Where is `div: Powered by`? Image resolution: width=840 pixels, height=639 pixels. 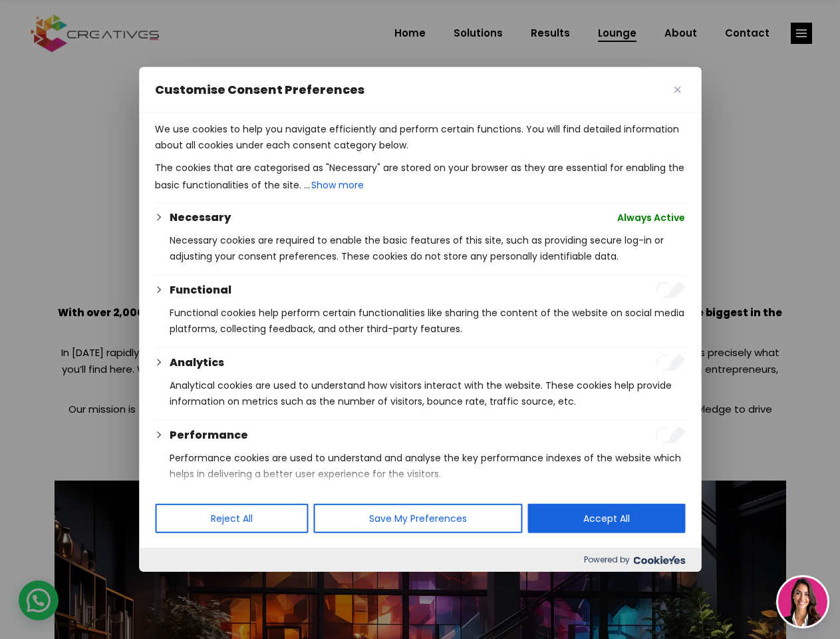 div: Powered by is located at coordinates (420, 560).